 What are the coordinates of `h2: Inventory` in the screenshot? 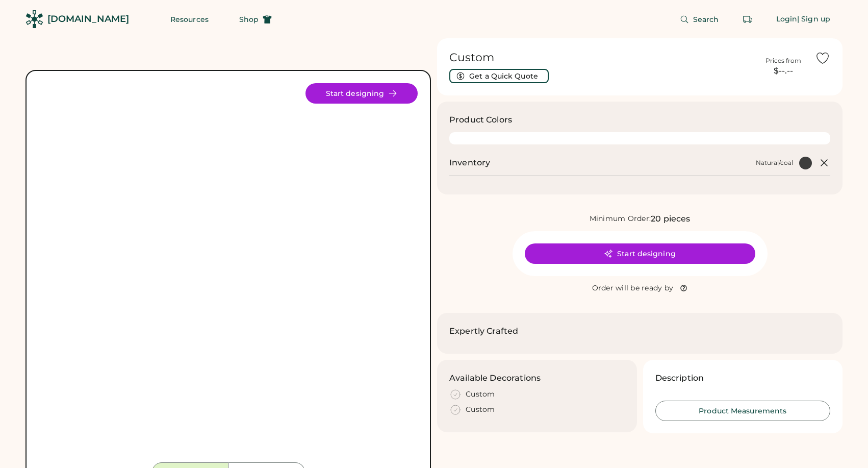 It's located at (470, 163).